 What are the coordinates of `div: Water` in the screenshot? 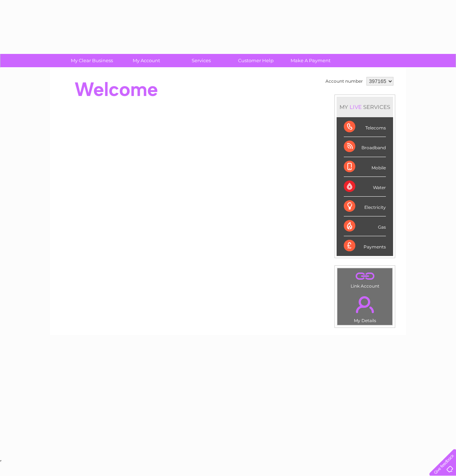 It's located at (365, 187).